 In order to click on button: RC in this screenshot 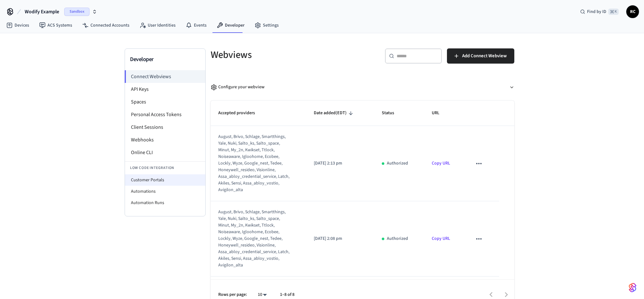, I will do `click(633, 12)`.